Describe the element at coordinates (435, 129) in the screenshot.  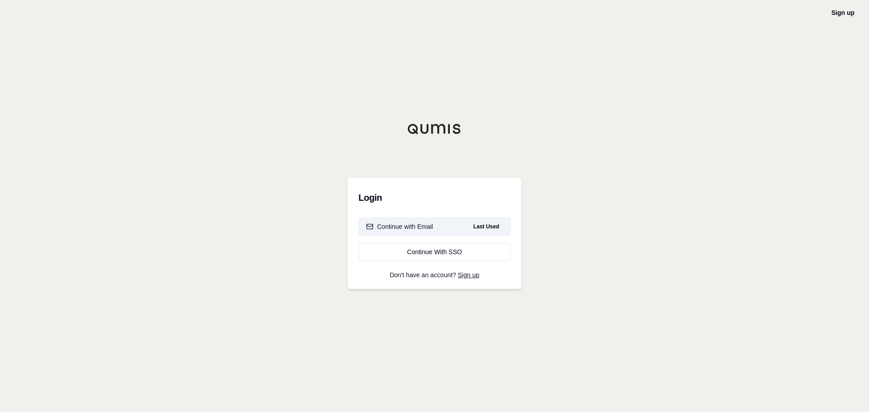
I see `img: Qumis` at that location.